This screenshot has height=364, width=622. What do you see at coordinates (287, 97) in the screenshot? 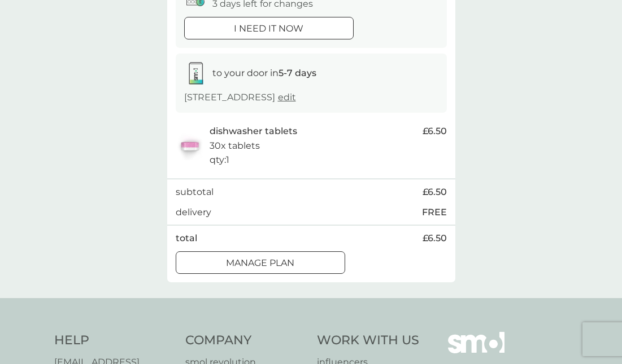
I see `a: edit` at bounding box center [287, 97].